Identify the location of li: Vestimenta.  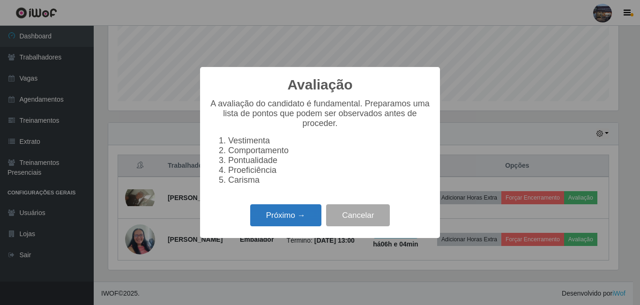
(329, 141).